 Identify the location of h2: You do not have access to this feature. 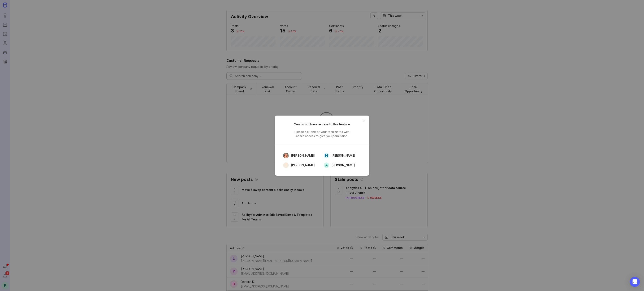
(322, 125).